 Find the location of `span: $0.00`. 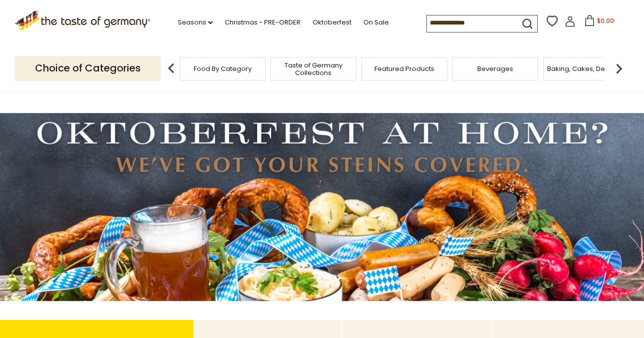

span: $0.00 is located at coordinates (606, 20).